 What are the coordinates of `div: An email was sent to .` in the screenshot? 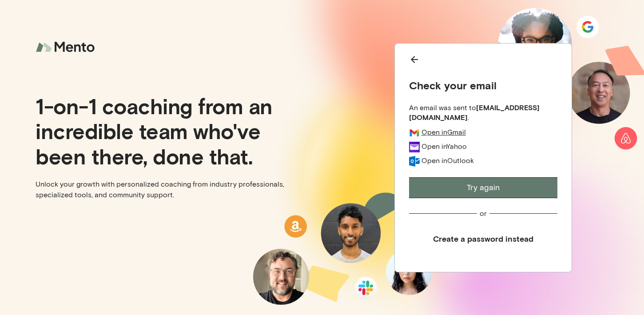 It's located at (483, 112).